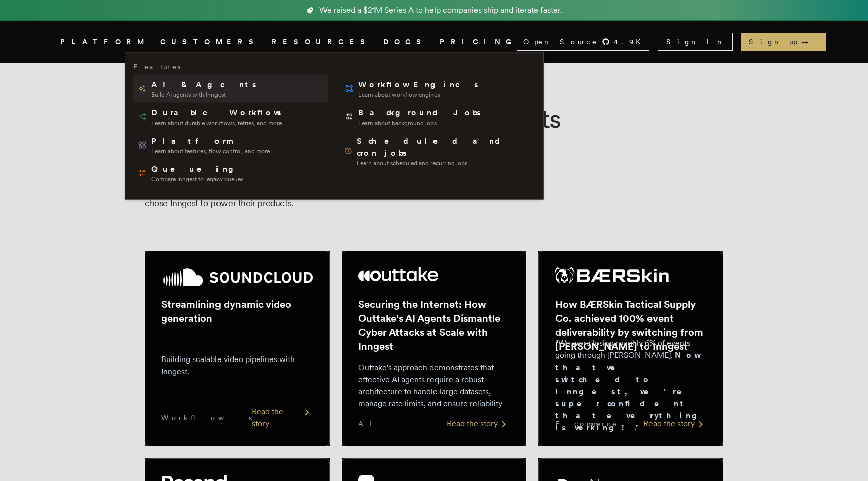 The image size is (868, 481). I want to click on a: SoundCloud logoStreamlining dynamic video generationBuilding scalable video pipelines with Innges..., so click(237, 348).